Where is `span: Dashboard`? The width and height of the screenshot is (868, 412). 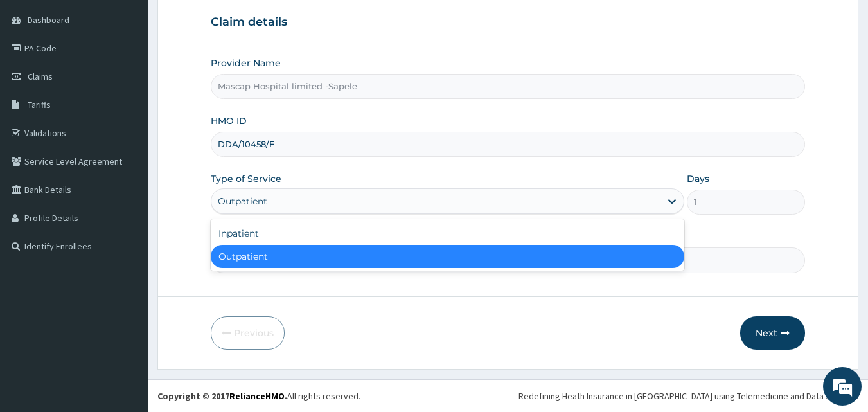 span: Dashboard is located at coordinates (49, 20).